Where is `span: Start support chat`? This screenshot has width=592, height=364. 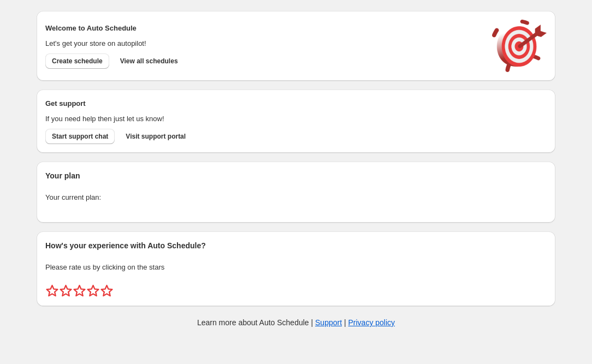
span: Start support chat is located at coordinates (80, 137).